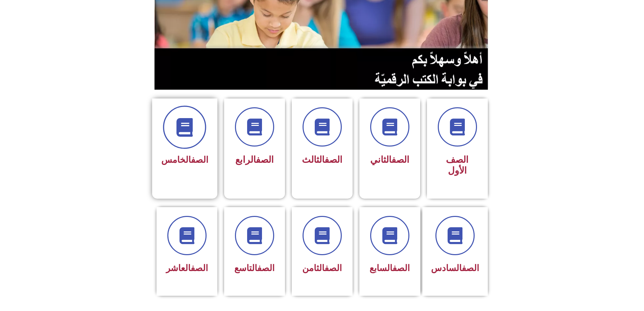 The width and height of the screenshot is (644, 311). Describe the element at coordinates (390, 268) in the screenshot. I see `span: السابع` at that location.